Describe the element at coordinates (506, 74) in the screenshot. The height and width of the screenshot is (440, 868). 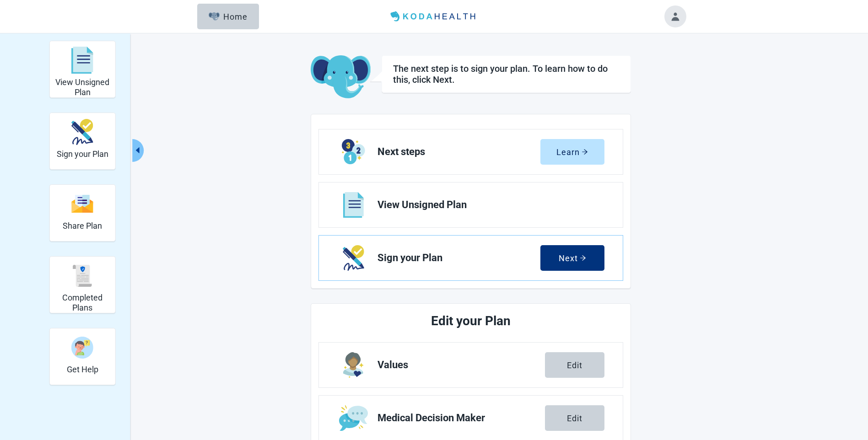
I see `h1: The next step is to sign your plan. To learn how to do this, click Next.` at that location.